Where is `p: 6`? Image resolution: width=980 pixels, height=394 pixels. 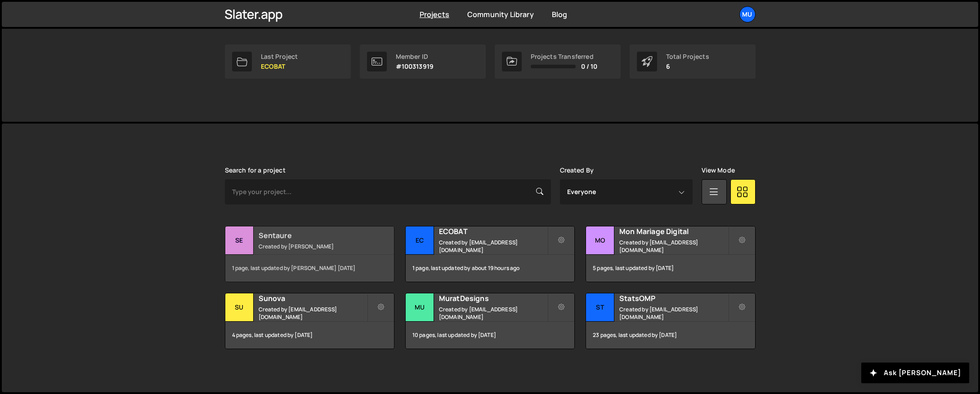 p: 6 is located at coordinates (688, 66).